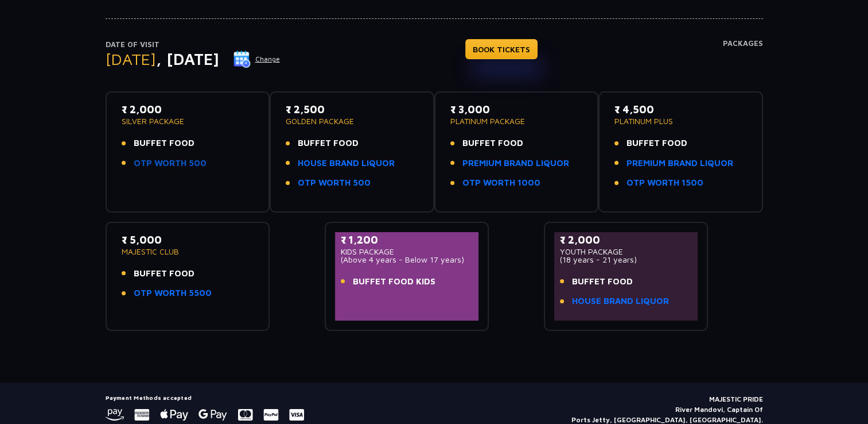 Image resolution: width=868 pixels, height=424 pixels. What do you see at coordinates (516, 121) in the screenshot?
I see `p: PLATINUM PACKAGE` at bounding box center [516, 121].